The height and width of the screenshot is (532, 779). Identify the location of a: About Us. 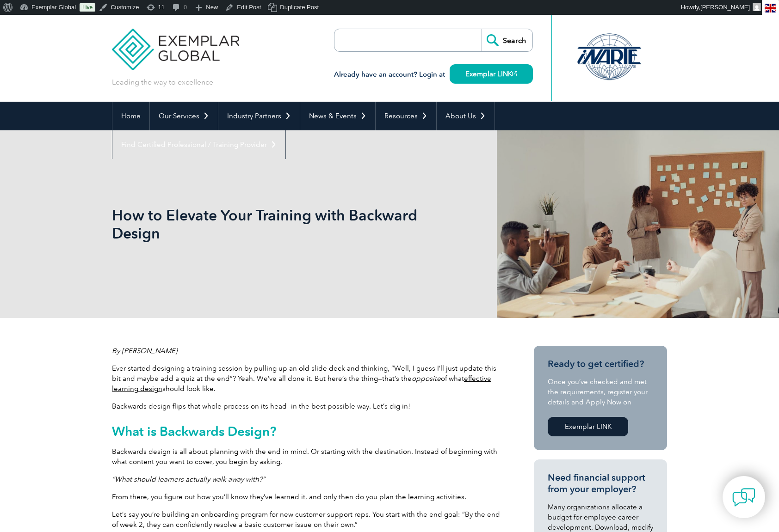
(466, 116).